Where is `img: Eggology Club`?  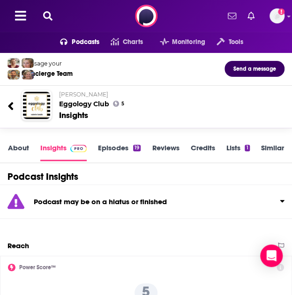 img: Eggology Club is located at coordinates (37, 106).